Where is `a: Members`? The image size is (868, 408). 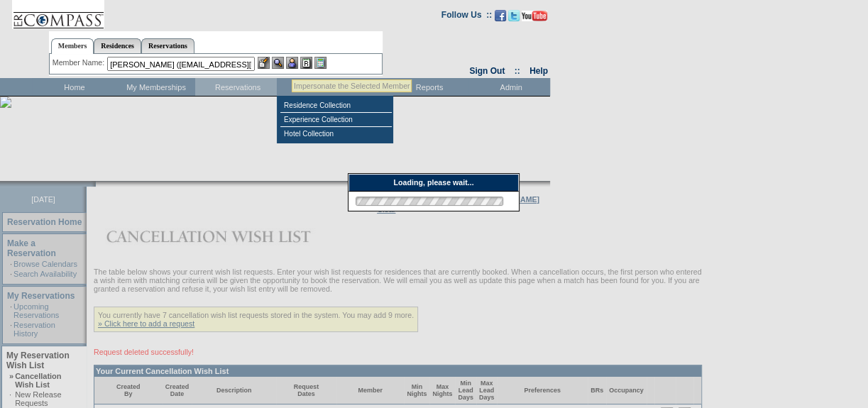 a: Members is located at coordinates (72, 46).